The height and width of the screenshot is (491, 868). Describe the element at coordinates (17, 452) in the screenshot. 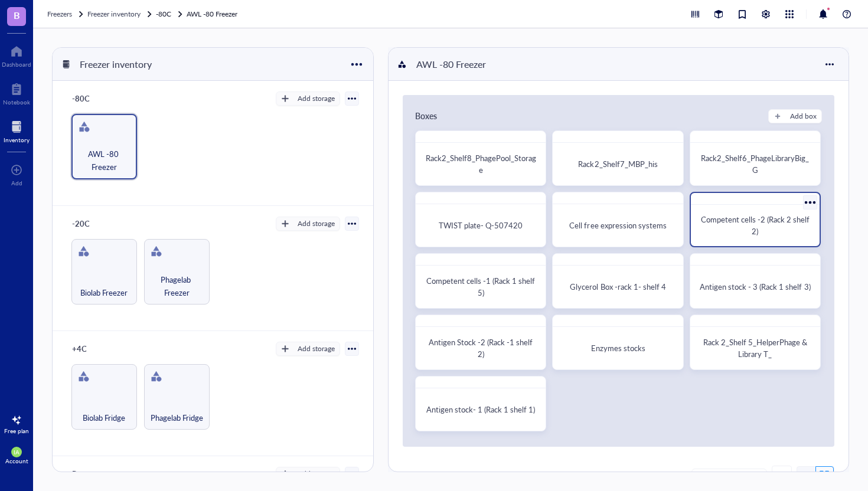

I see `span: IA` at that location.